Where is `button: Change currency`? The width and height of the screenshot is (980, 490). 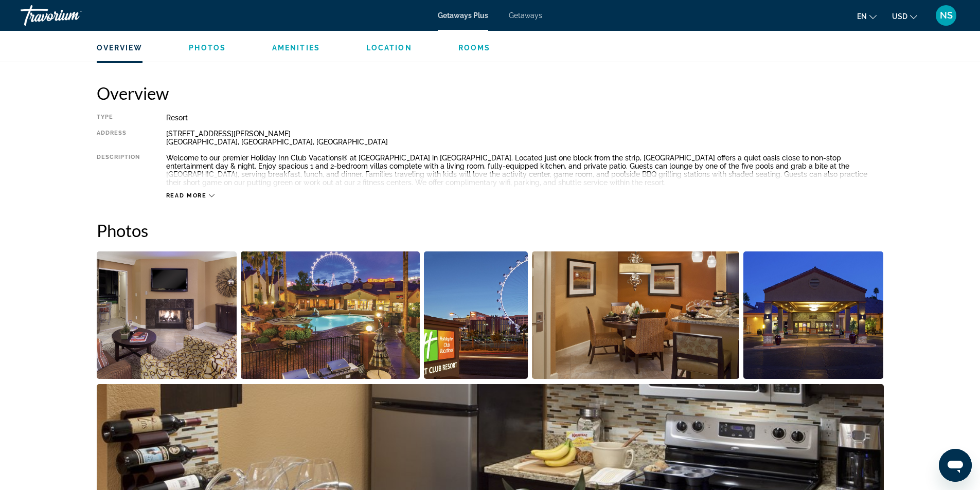 button: Change currency is located at coordinates (904, 16).